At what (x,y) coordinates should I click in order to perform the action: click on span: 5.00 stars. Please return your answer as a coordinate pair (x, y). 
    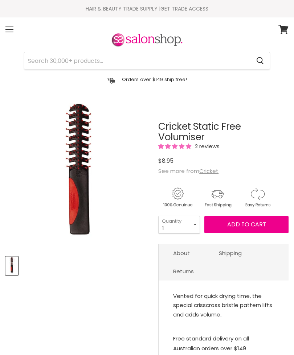
    Looking at the image, I should click on (175, 146).